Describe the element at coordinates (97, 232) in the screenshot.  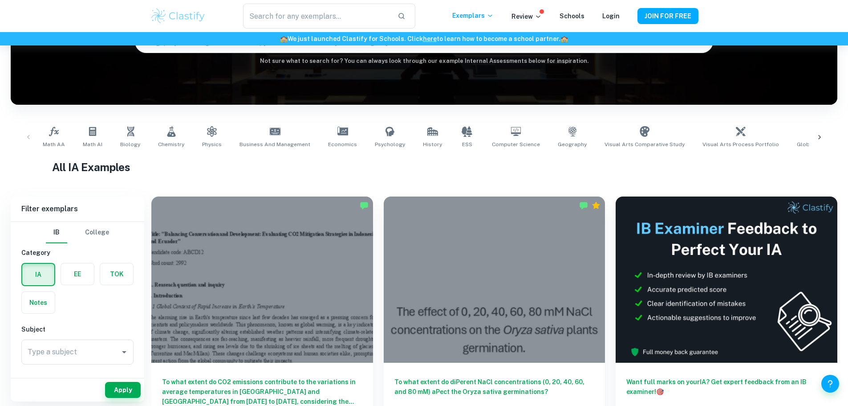
I see `button: College` at that location.